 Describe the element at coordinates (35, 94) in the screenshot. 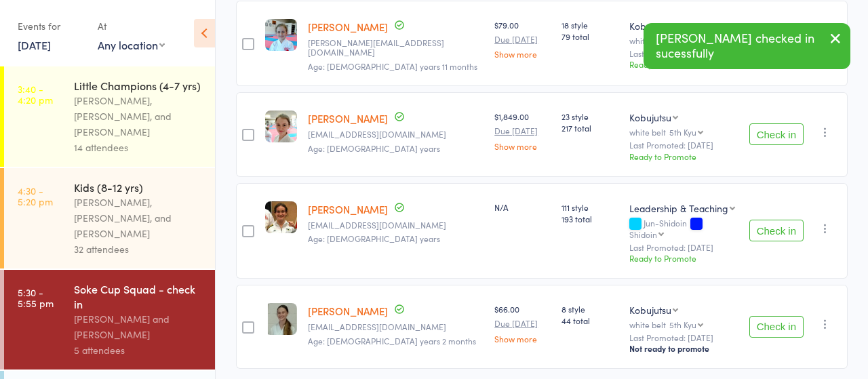

I see `time: 3:40 - 4:20 pm` at that location.